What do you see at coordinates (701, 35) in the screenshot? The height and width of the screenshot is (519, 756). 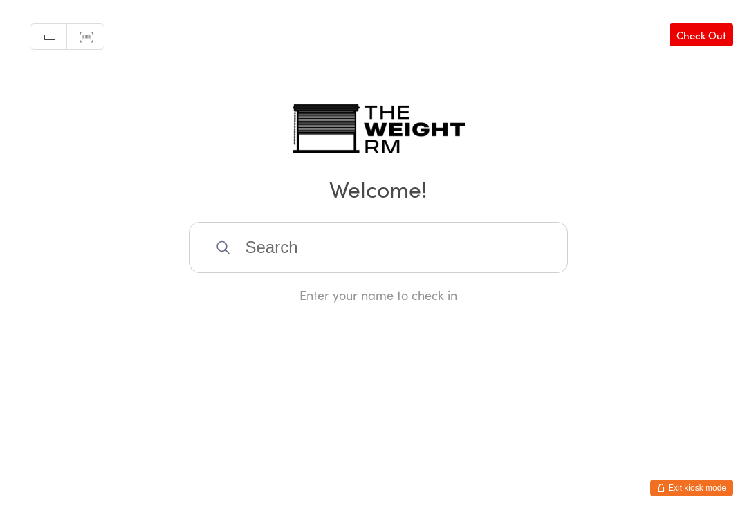 I see `a: Check Out` at bounding box center [701, 35].